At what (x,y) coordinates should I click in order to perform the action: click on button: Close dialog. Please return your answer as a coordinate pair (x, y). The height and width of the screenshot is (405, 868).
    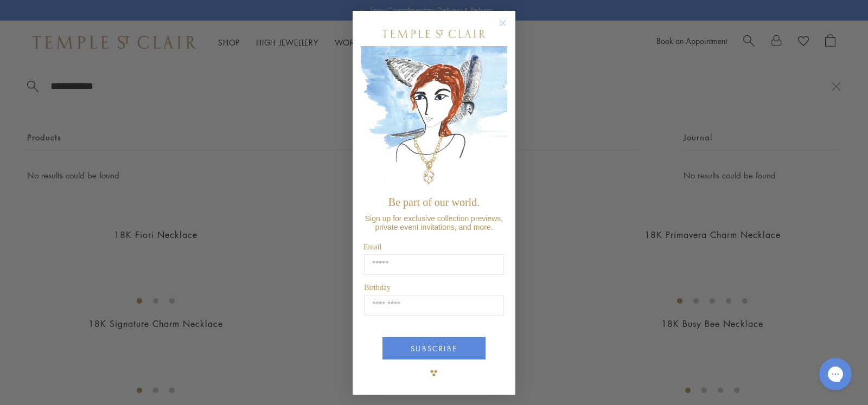
    Looking at the image, I should click on (508, 28).